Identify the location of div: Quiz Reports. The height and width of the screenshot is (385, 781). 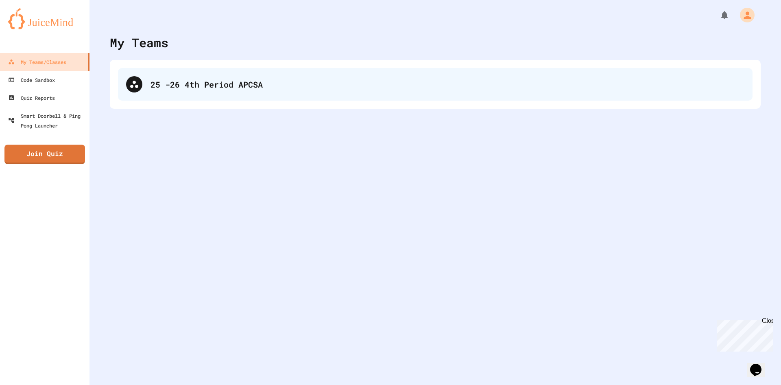
(31, 98).